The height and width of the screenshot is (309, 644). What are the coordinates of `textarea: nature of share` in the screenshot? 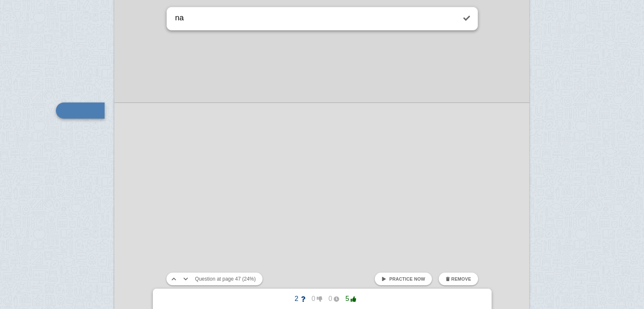 It's located at (314, 19).